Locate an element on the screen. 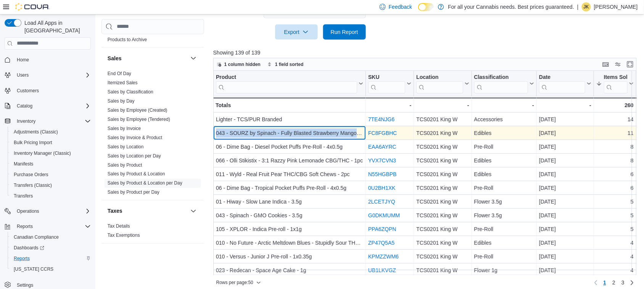  span: Home is located at coordinates (23, 60).